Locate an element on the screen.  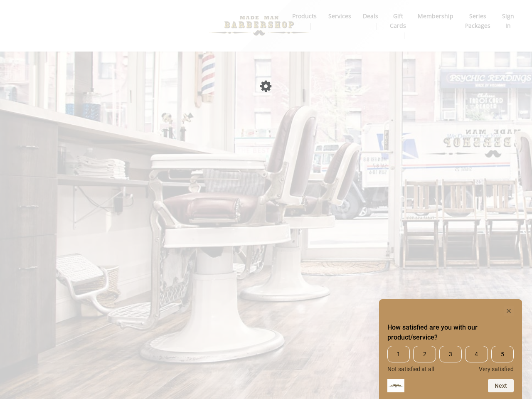
span: 5 is located at coordinates (503, 354).